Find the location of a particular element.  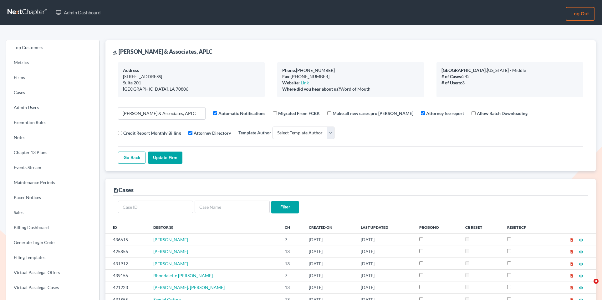

label: Template Author is located at coordinates (255, 133).